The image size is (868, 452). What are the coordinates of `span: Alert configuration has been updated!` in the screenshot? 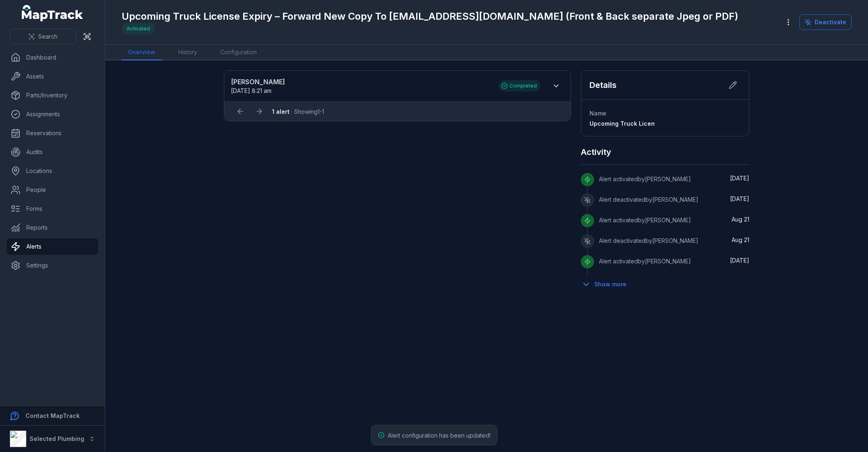 It's located at (439, 435).